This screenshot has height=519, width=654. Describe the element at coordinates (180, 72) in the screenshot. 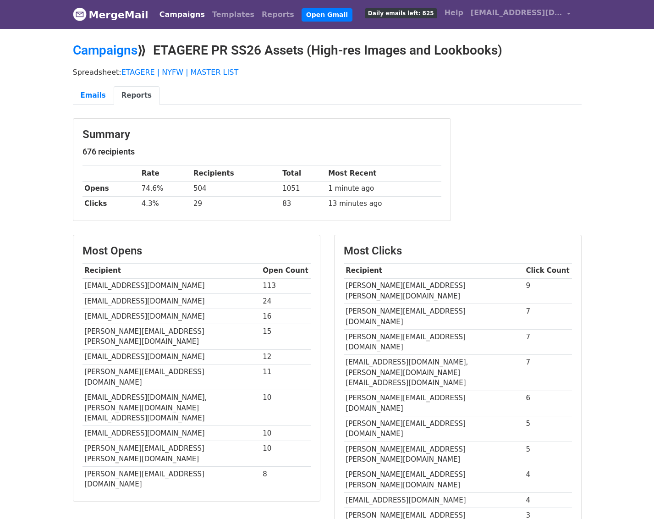

I see `a: ETAGERE | NYFW | MASTER LIST` at that location.